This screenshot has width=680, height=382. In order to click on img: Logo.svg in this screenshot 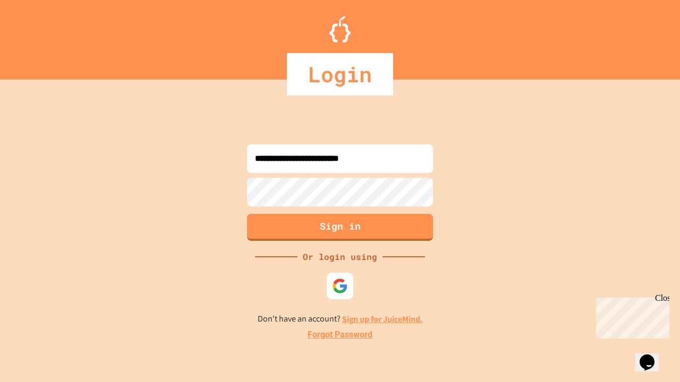, I will do `click(340, 29)`.